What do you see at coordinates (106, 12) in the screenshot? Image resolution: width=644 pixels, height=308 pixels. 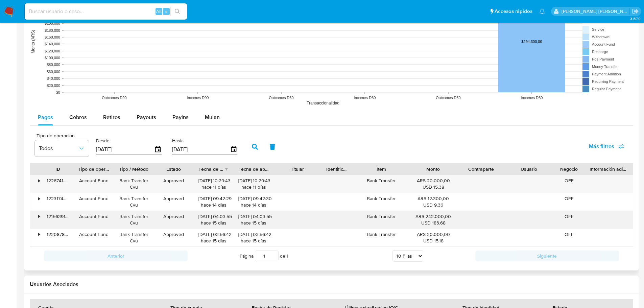 I see `input: Buscar usuario o caso...` at bounding box center [106, 12].